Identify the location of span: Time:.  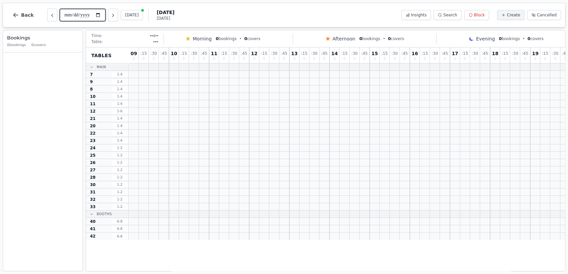
(97, 36).